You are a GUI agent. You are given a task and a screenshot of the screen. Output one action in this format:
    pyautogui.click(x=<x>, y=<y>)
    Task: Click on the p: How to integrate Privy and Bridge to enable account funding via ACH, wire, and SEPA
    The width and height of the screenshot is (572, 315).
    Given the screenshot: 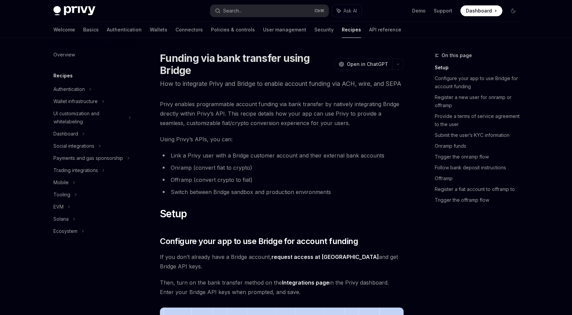 What is the action you would take?
    pyautogui.click(x=282, y=84)
    